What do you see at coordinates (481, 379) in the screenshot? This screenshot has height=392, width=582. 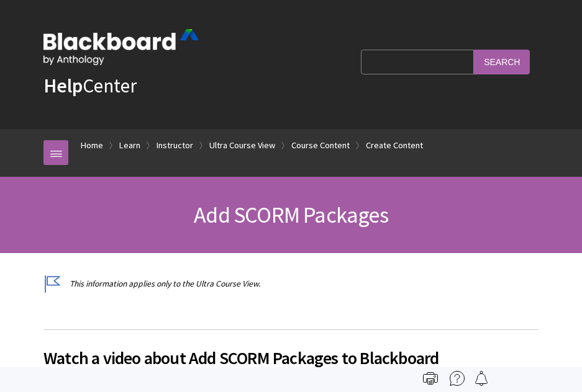 I see `img: Follow this page` at bounding box center [481, 379].